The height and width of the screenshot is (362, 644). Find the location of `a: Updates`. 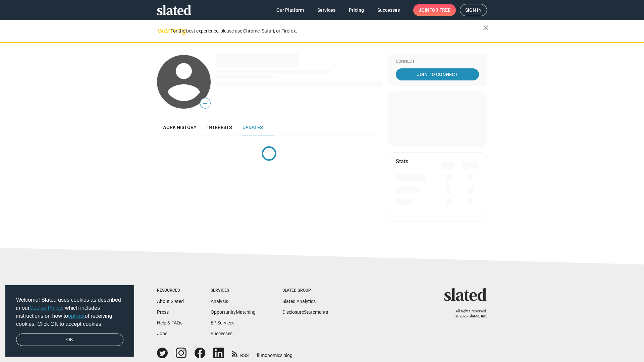

a: Updates is located at coordinates (253, 127).